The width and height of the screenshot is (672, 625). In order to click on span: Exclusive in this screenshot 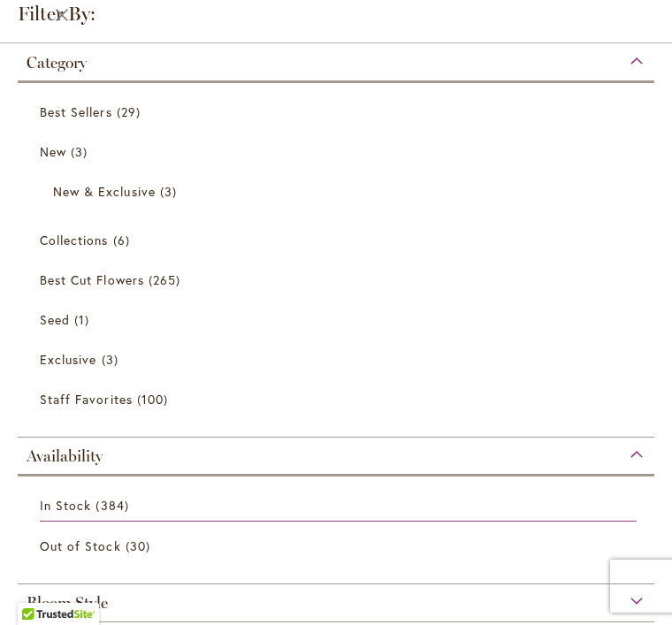, I will do `click(68, 359)`.